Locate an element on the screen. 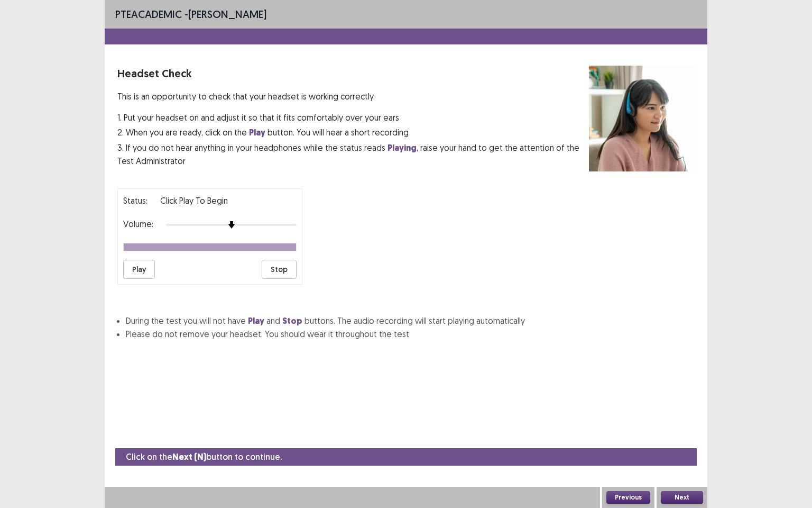 The height and width of the screenshot is (508, 812). li: During the test you will not have and buttons. The audio recording will start playing automatically is located at coordinates (410, 321).